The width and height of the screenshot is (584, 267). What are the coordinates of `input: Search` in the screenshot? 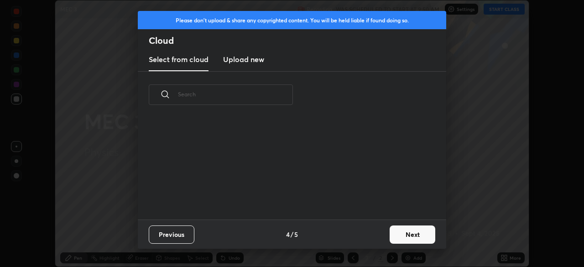 It's located at (235, 94).